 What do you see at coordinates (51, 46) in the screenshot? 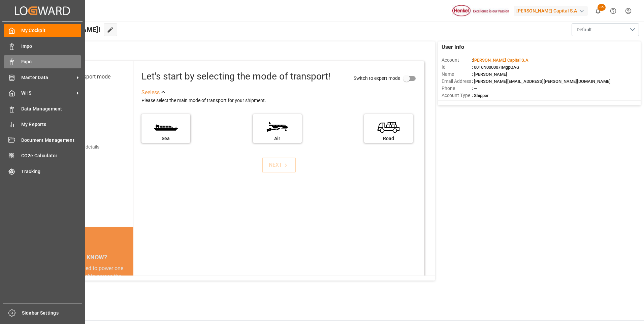
I see `span: Impo` at bounding box center [51, 46].